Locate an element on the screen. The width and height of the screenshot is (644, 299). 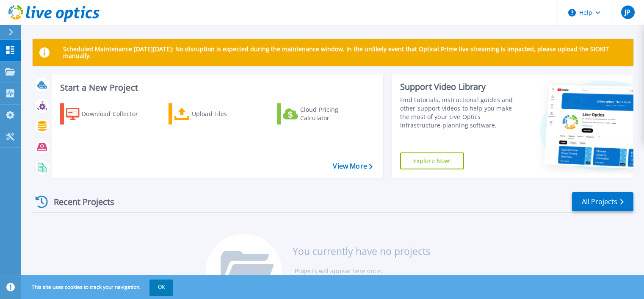
a: Cloud Pricing Calculator is located at coordinates (324, 114).